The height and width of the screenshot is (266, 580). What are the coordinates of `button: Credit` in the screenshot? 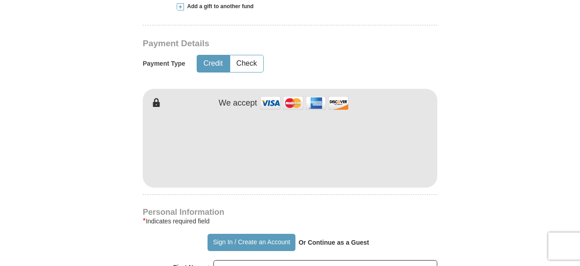 It's located at (213, 63).